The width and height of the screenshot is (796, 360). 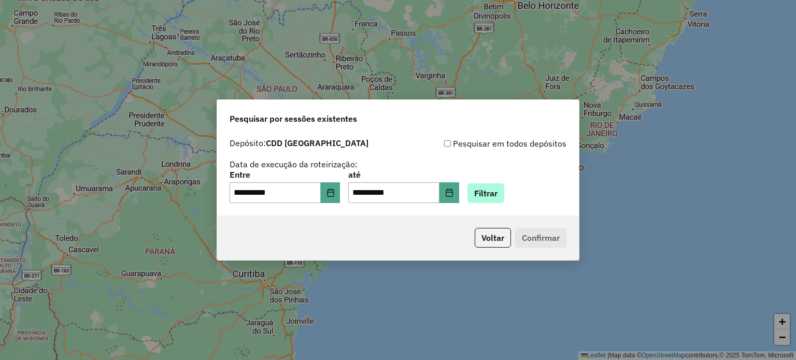 I want to click on label: Entre, so click(x=285, y=175).